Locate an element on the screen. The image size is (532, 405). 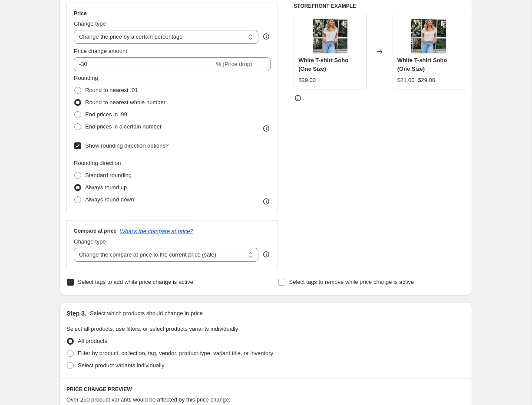
span: % (Price drop) is located at coordinates (234, 64).